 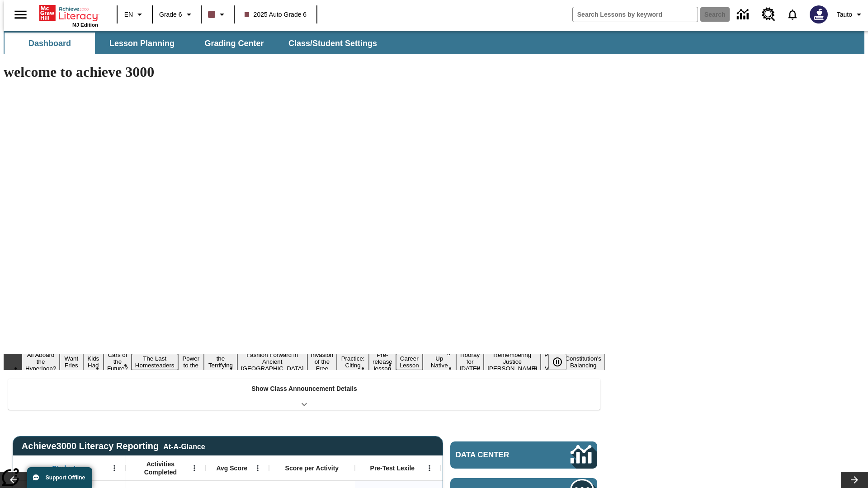 What do you see at coordinates (217, 14) in the screenshot?
I see `button: Class color is dark brown. Change class color` at bounding box center [217, 14].